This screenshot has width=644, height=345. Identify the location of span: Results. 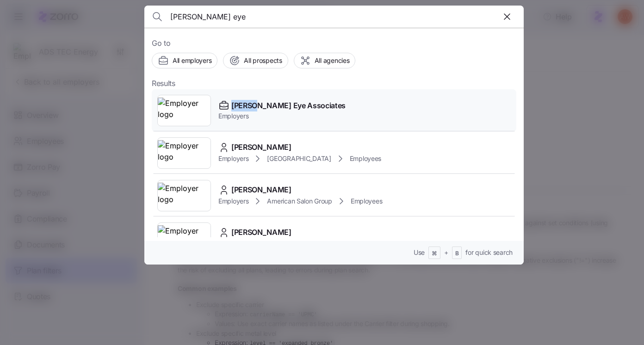
(163, 83).